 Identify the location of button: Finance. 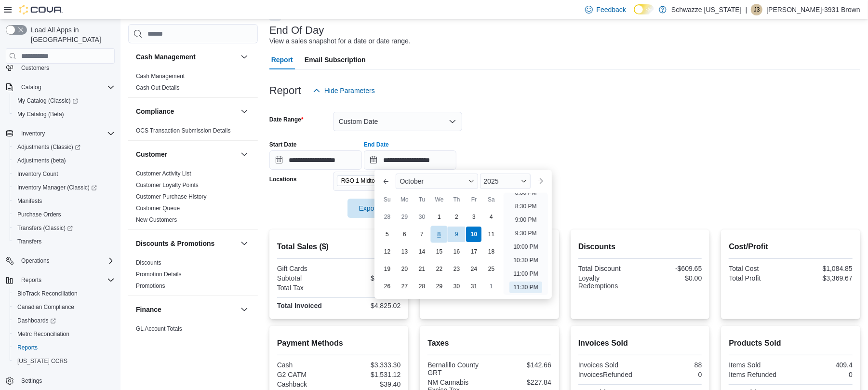
(186, 310).